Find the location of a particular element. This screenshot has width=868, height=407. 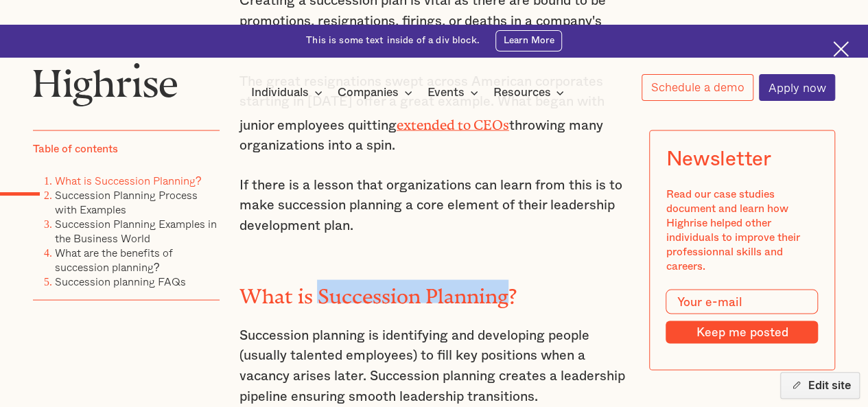

a: Succession Planning Examples in the Business World is located at coordinates (135, 230).